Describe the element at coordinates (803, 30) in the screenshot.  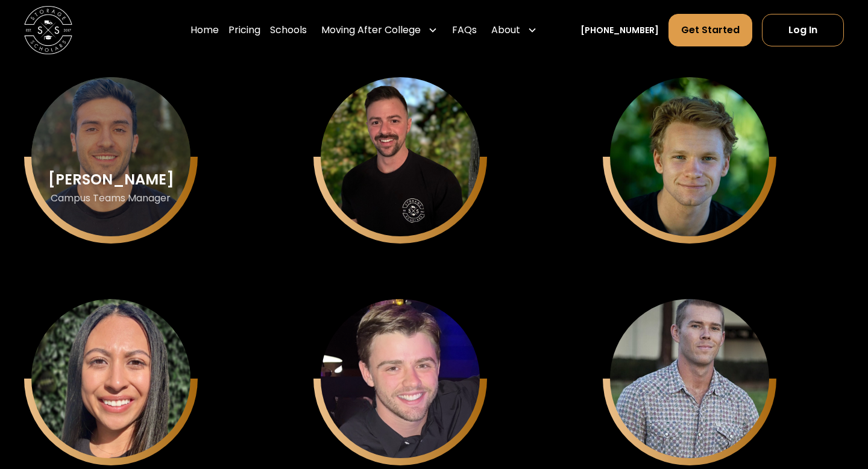
I see `a: Log In` at that location.